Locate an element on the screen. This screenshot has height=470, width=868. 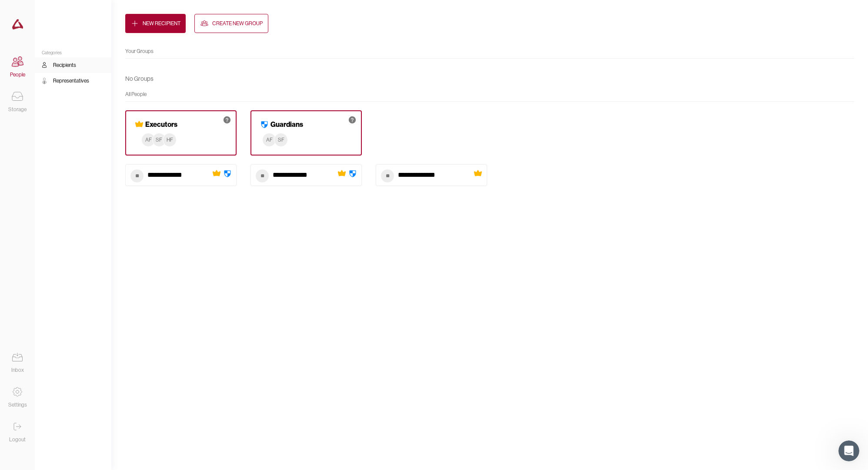
div: Create New Group is located at coordinates (237, 23).